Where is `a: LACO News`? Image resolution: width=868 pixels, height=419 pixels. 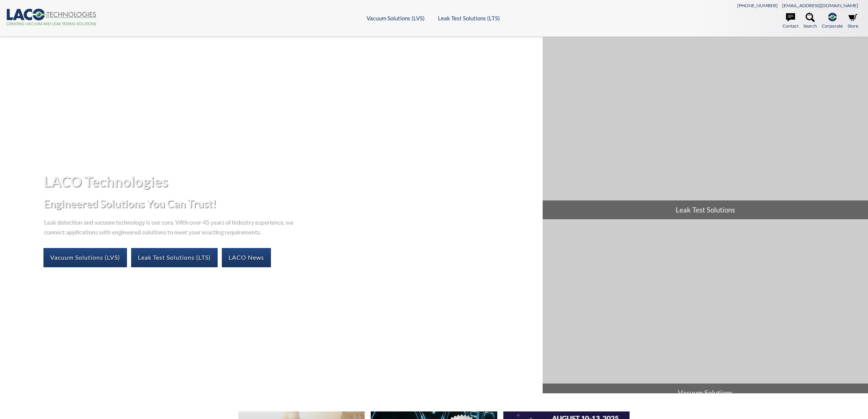 a: LACO News is located at coordinates (247, 257).